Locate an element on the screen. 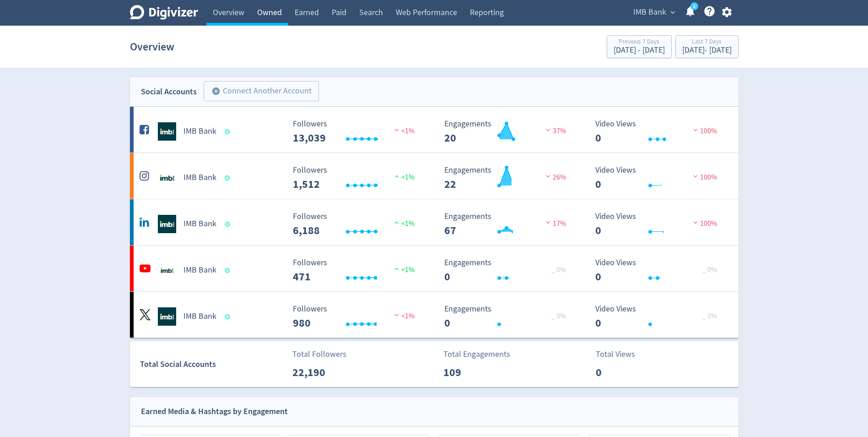 This screenshot has height=437, width=868. svg: Engagements 22 is located at coordinates (509, 178).